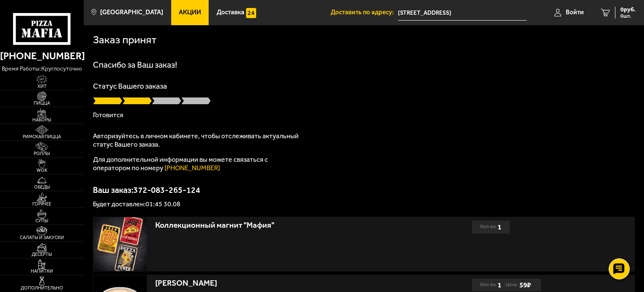 The height and width of the screenshot is (292, 644). I want to click on span: 0 руб., so click(628, 10).